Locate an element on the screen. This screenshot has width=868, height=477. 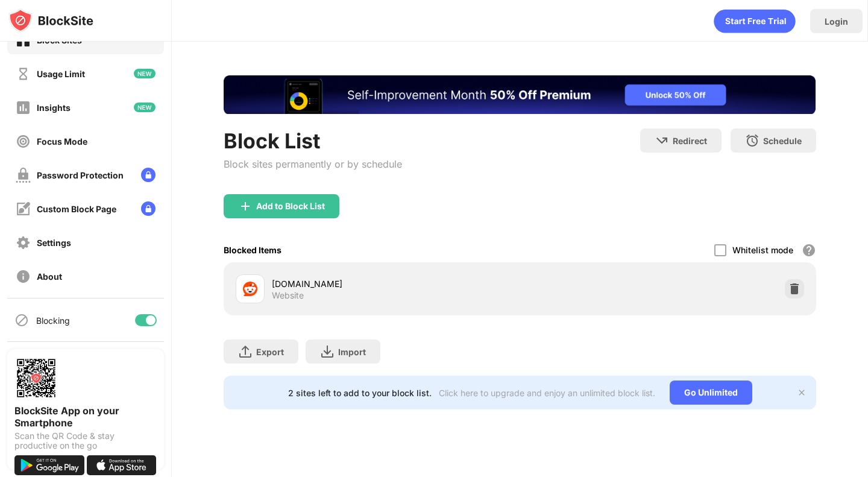
img: get-it-on-google-play.svg is located at coordinates (49, 465).